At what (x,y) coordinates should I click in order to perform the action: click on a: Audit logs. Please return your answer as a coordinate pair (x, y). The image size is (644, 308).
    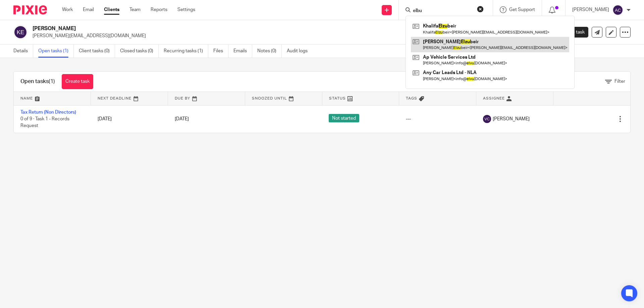
    Looking at the image, I should click on (300, 51).